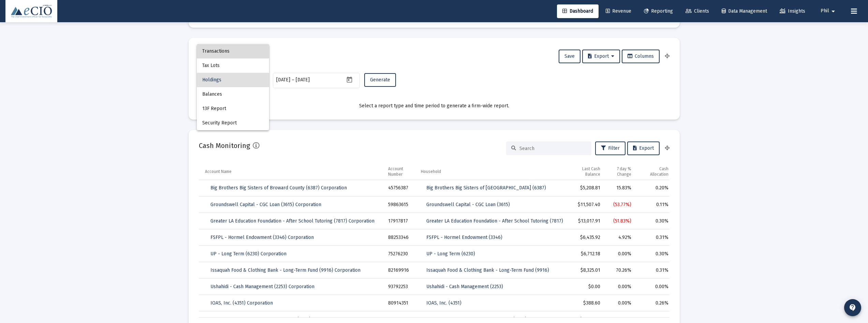 The image size is (868, 323). I want to click on span: Tax Lots, so click(232, 66).